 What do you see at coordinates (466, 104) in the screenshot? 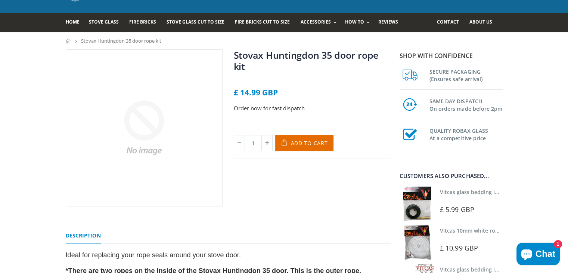
I see `h3: SAME DAY DISPATCH On orders made before 2pm` at bounding box center [466, 104].